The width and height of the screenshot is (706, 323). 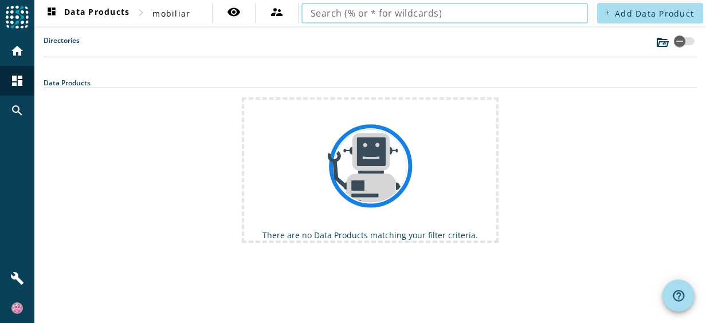 What do you see at coordinates (650, 13) in the screenshot?
I see `button: Add Data Product` at bounding box center [650, 13].